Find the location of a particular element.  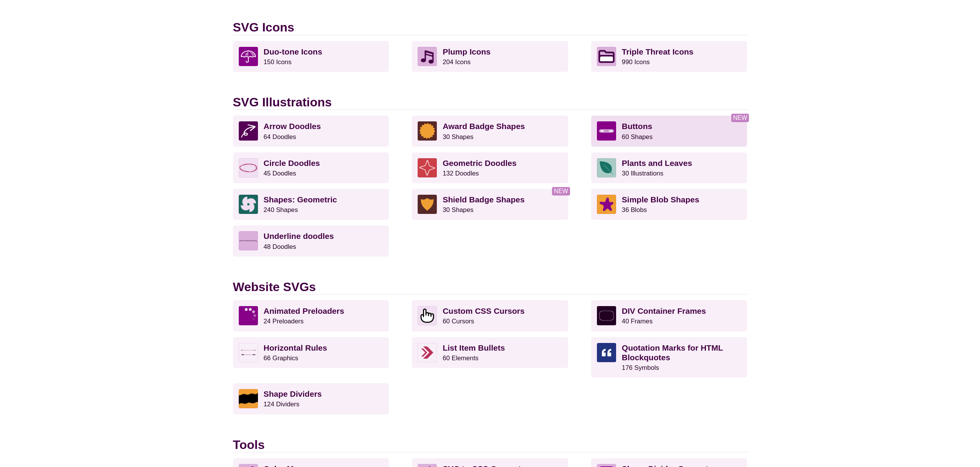

a: Arrow Doodles64 Doodles is located at coordinates (311, 131).